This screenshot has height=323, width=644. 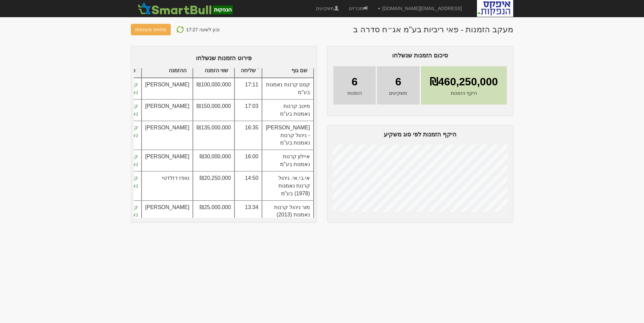 What do you see at coordinates (185, 9) in the screenshot?
I see `img: SmartBull Logo` at bounding box center [185, 9].